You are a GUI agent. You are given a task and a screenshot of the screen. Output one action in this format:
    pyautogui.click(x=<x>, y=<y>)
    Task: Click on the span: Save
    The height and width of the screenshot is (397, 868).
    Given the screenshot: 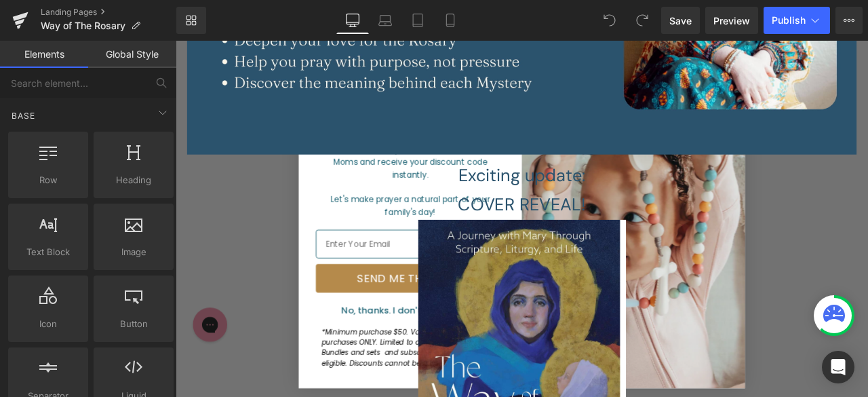 What is the action you would take?
    pyautogui.click(x=680, y=20)
    